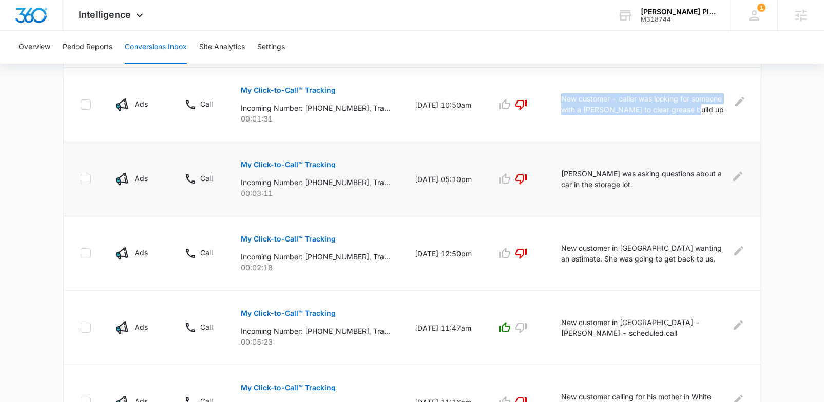 Image resolution: width=824 pixels, height=402 pixels. I want to click on span: 1, so click(761, 8).